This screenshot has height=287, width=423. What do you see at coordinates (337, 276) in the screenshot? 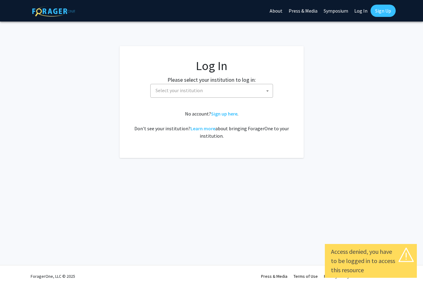
I see `a: Privacy Policy` at bounding box center [337, 276].